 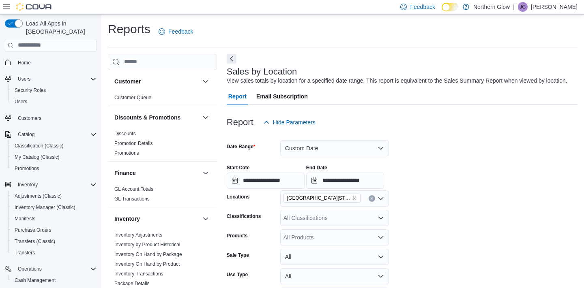 I want to click on label: Classifications, so click(x=244, y=216).